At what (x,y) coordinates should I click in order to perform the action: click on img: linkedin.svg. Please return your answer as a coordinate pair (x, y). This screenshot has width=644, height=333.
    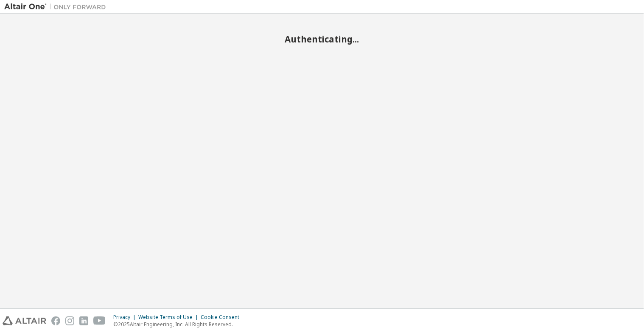
    Looking at the image, I should click on (83, 321).